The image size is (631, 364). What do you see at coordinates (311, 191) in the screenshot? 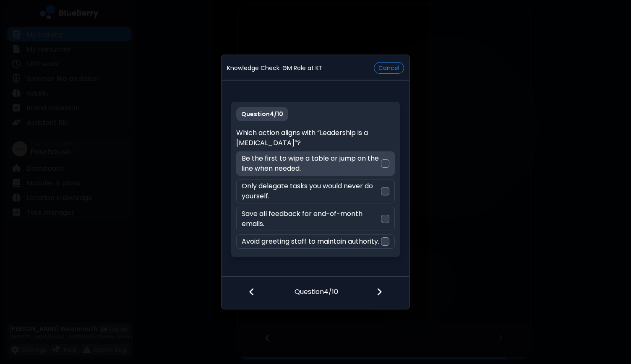
I see `p: Only delegate tasks you would never do yourself.` at bounding box center [311, 191].